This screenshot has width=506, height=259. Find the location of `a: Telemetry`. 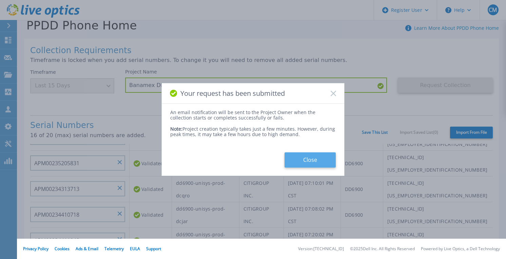

a: Telemetry is located at coordinates (114, 249).